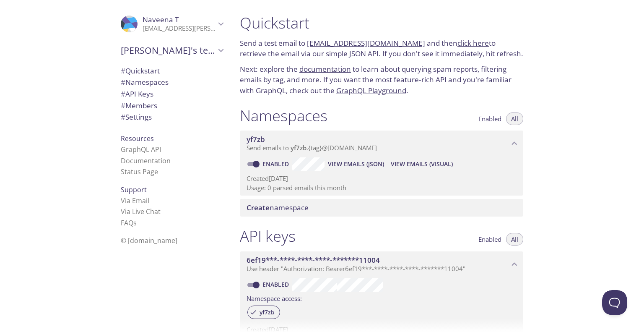 The height and width of the screenshot is (332, 644). I want to click on span: Create, so click(258, 207).